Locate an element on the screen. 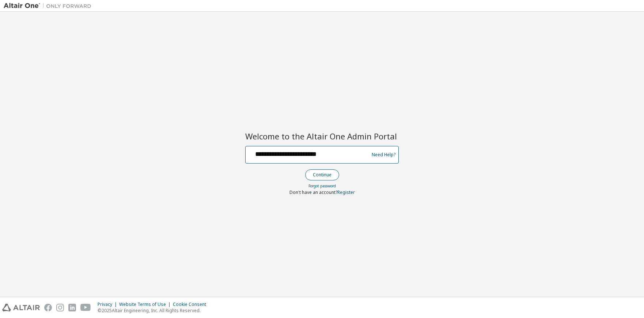  div: Privacy is located at coordinates (108, 305).